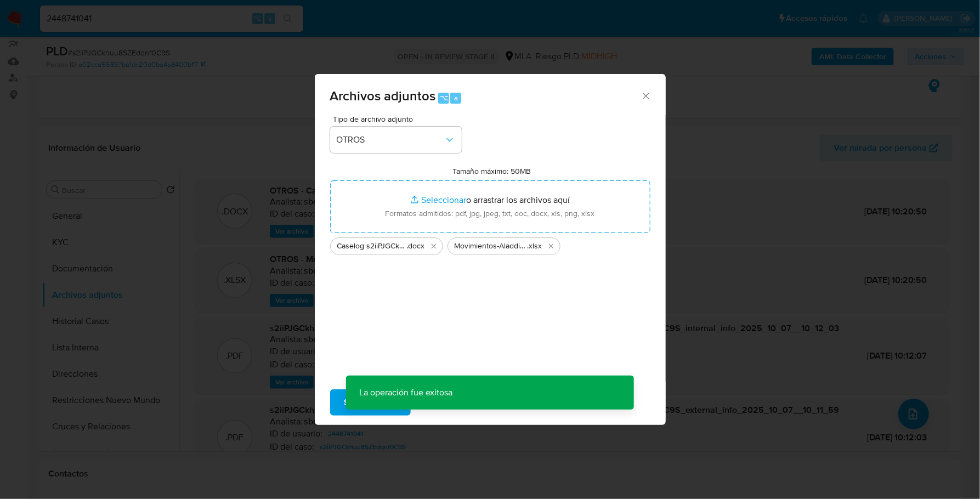 This screenshot has height=499, width=980. Describe the element at coordinates (447, 403) in the screenshot. I see `span: Cancelar` at that location.